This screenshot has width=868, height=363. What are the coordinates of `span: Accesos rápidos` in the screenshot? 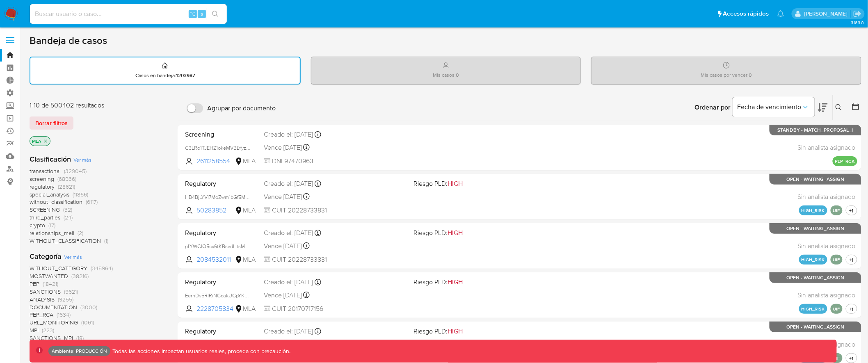 It's located at (747, 14).